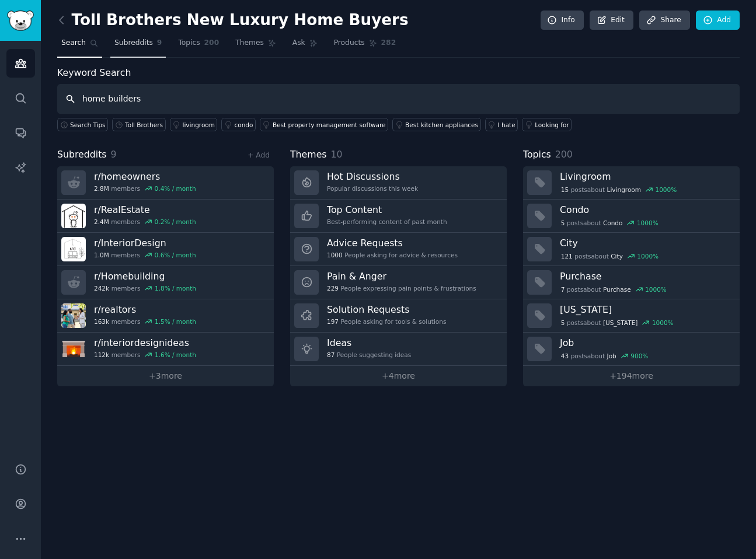 The width and height of the screenshot is (756, 559). What do you see at coordinates (386, 310) in the screenshot?
I see `h3: Solution Requests` at bounding box center [386, 310].